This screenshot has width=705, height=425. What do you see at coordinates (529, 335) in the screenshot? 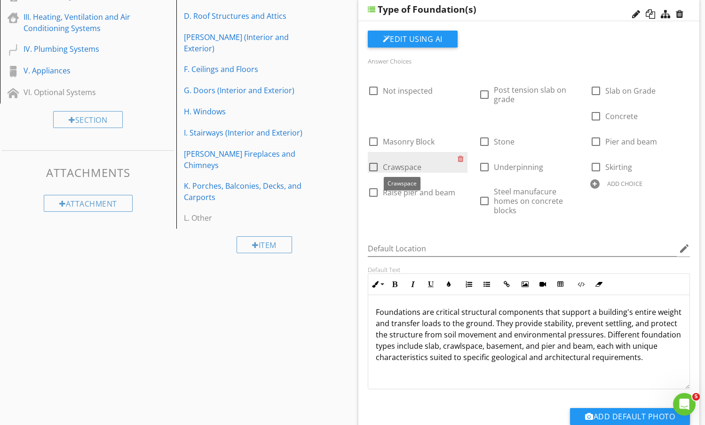
I see `p: Foundations are critical structural components that support a building's entire weight and transf...` at bounding box center [529, 335].